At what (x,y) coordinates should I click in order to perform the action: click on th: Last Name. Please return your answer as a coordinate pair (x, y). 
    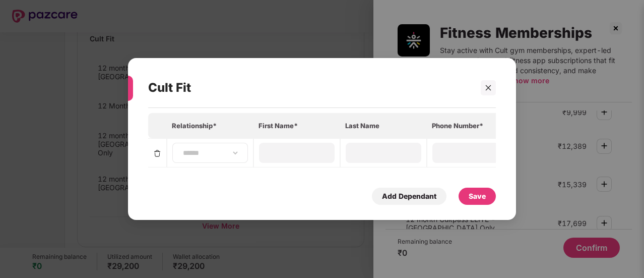
    Looking at the image, I should click on (384, 126).